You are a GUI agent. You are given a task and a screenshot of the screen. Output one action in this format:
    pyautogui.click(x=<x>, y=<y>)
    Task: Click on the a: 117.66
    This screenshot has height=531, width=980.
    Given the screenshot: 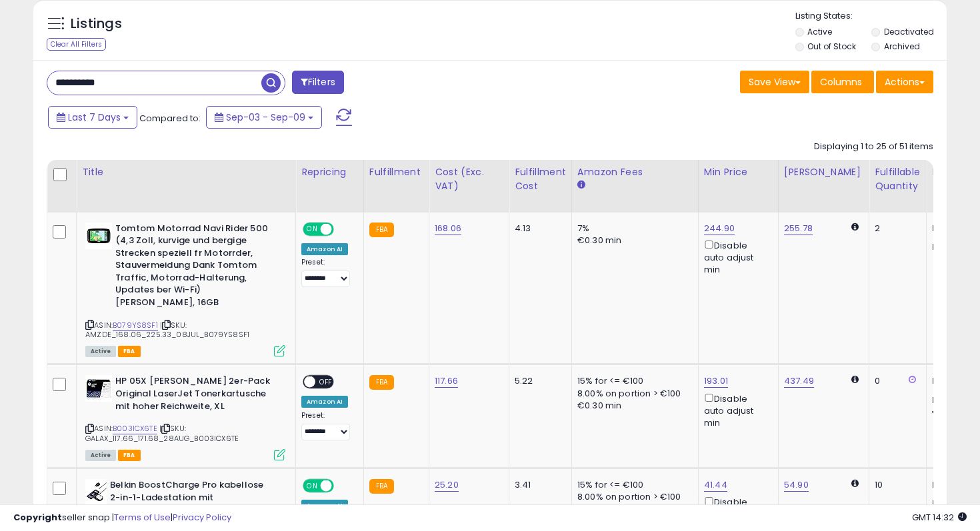 What is the action you would take?
    pyautogui.click(x=446, y=381)
    